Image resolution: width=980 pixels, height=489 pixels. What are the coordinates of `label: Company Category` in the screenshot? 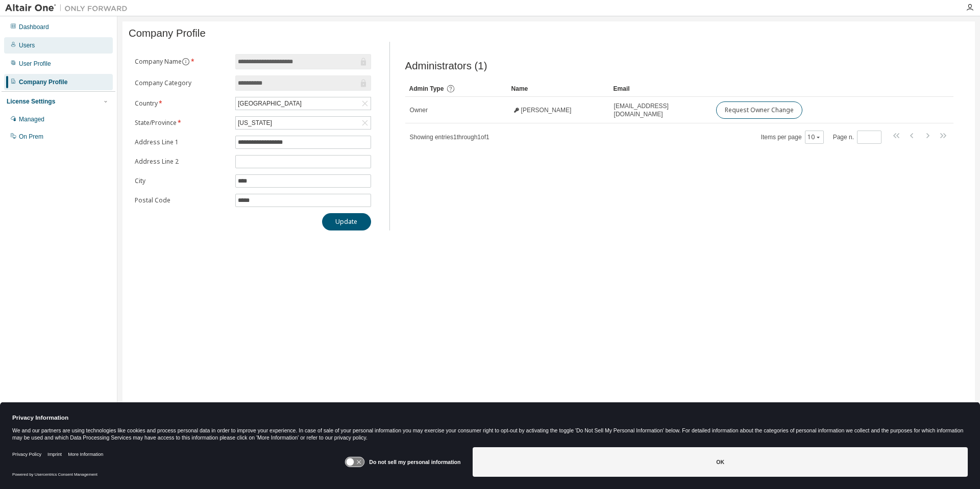 It's located at (182, 83).